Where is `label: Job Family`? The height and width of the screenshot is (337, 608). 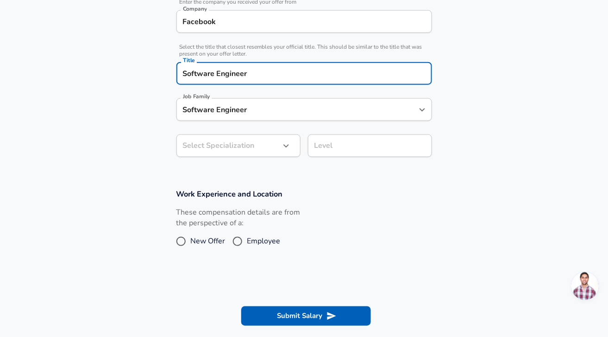
label: Job Family is located at coordinates (196, 97).